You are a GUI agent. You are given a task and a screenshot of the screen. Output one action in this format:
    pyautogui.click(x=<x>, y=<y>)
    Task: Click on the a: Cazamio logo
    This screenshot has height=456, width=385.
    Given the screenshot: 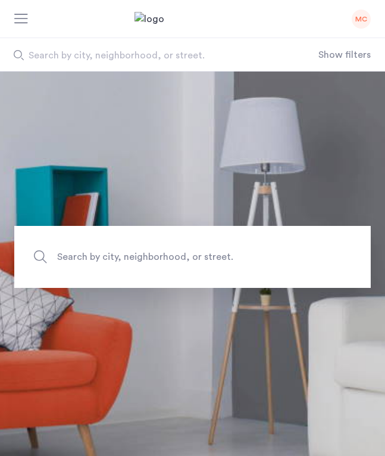 What is the action you would take?
    pyautogui.click(x=193, y=19)
    